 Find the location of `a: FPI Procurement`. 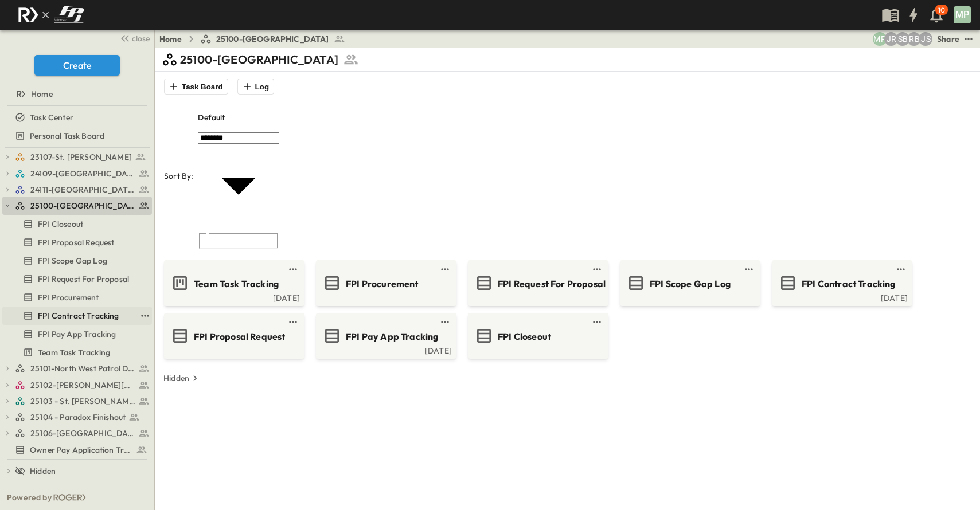

a: FPI Procurement is located at coordinates (385, 283).